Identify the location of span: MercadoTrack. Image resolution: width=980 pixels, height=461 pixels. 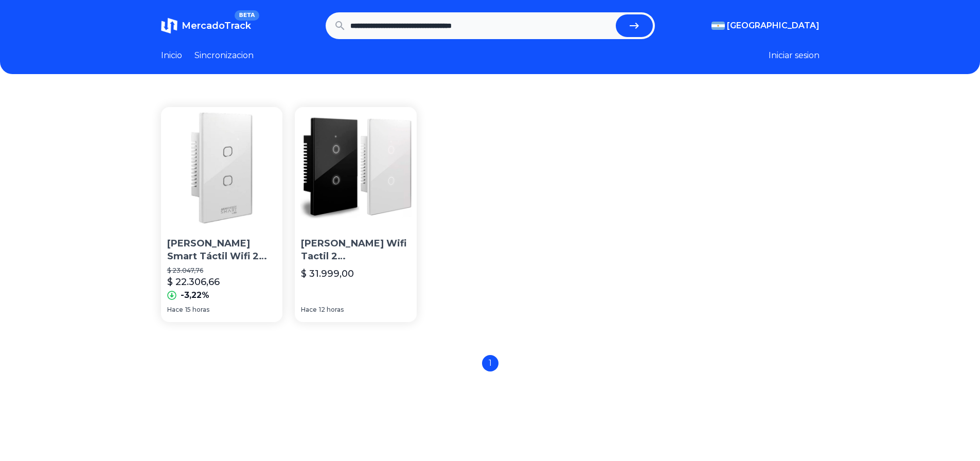
(216, 26).